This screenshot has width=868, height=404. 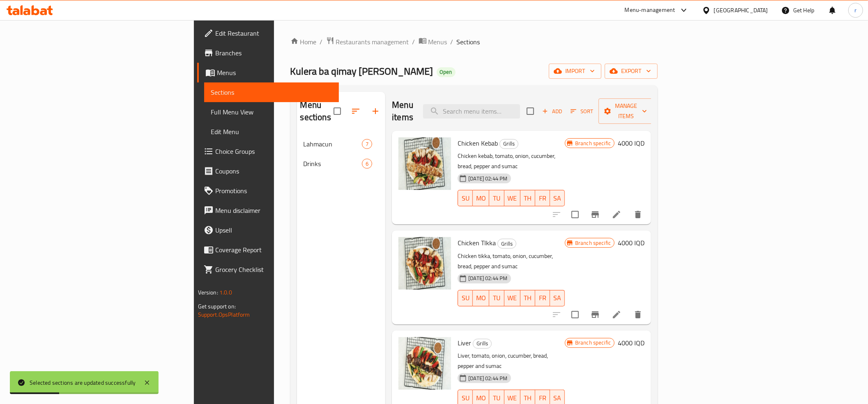 I want to click on span: Add item, so click(x=552, y=111).